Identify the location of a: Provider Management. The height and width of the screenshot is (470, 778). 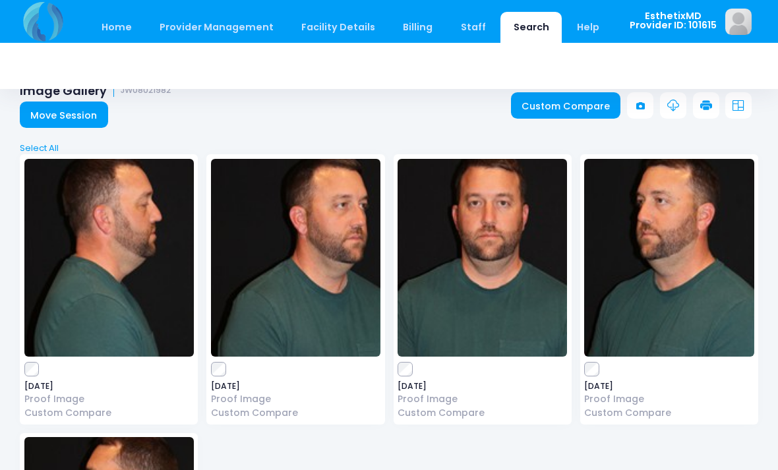
(216, 27).